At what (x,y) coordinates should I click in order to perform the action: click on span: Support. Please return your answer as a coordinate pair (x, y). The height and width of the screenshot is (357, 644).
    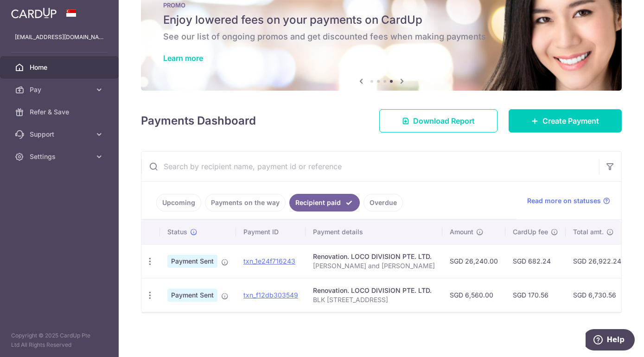
    Looking at the image, I should click on (60, 134).